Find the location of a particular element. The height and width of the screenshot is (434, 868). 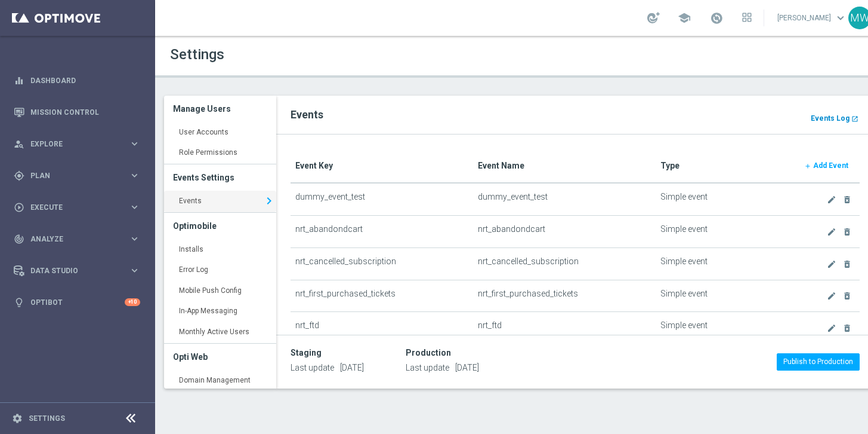

div: Data Studio is located at coordinates (71, 271).